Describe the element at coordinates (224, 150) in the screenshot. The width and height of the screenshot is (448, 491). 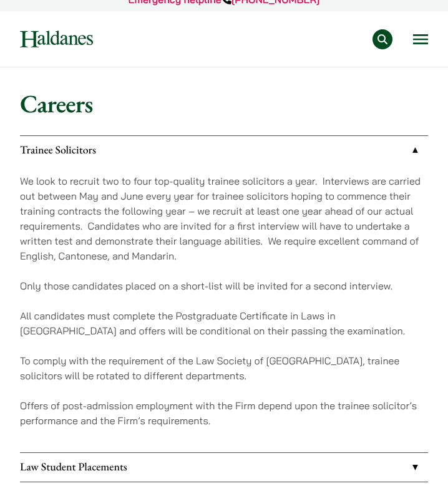
I see `a: Trainee Solicitors` at that location.